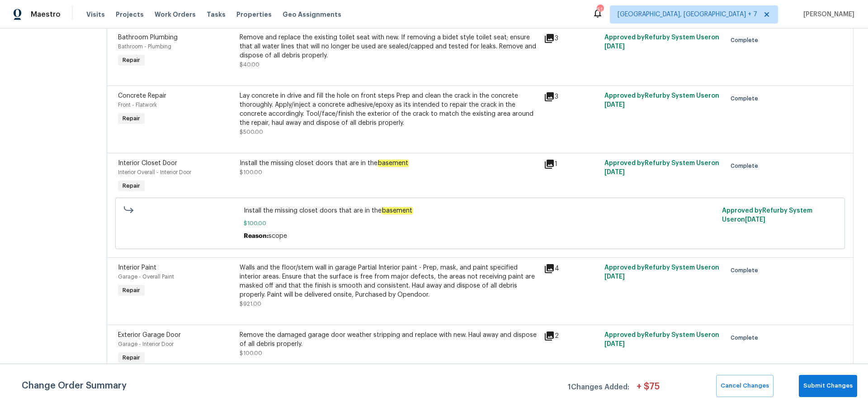 This screenshot has width=868, height=407. What do you see at coordinates (148, 38) in the screenshot?
I see `span: Bathroom Plumbing` at bounding box center [148, 38].